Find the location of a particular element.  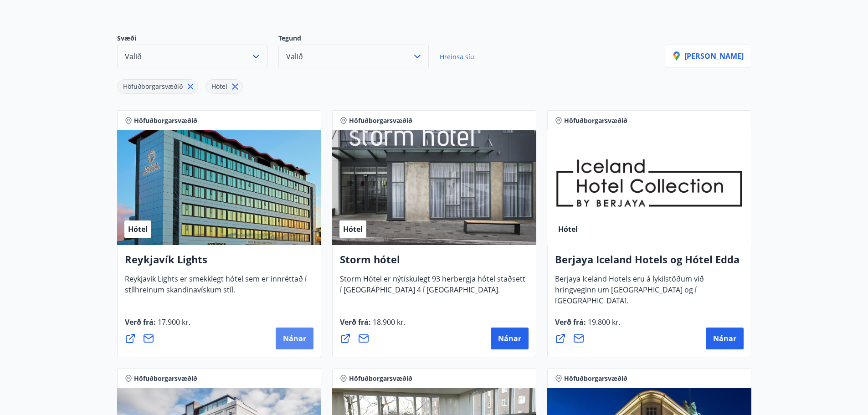

h4: Reykjavík Lights is located at coordinates (219, 262).